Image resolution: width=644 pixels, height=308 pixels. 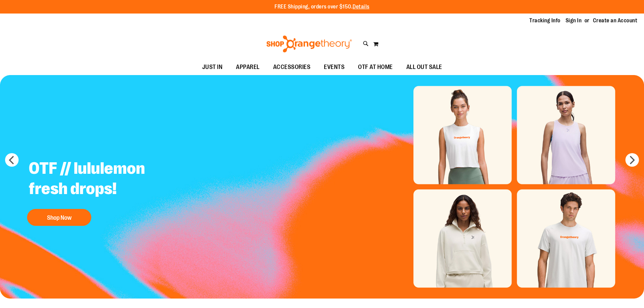 What do you see at coordinates (292, 67) in the screenshot?
I see `span: ACCESSORIES` at bounding box center [292, 67].